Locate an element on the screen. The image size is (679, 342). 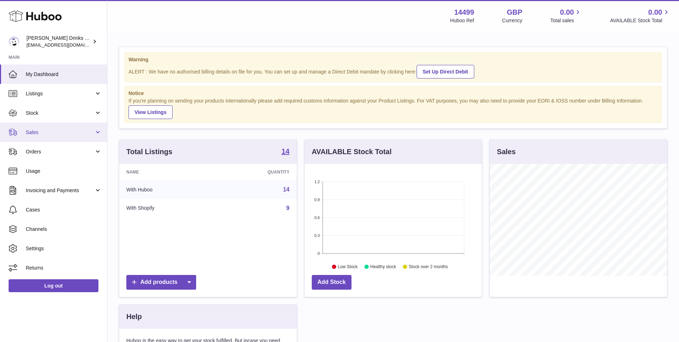
text: 0.9 is located at coordinates (317, 199).